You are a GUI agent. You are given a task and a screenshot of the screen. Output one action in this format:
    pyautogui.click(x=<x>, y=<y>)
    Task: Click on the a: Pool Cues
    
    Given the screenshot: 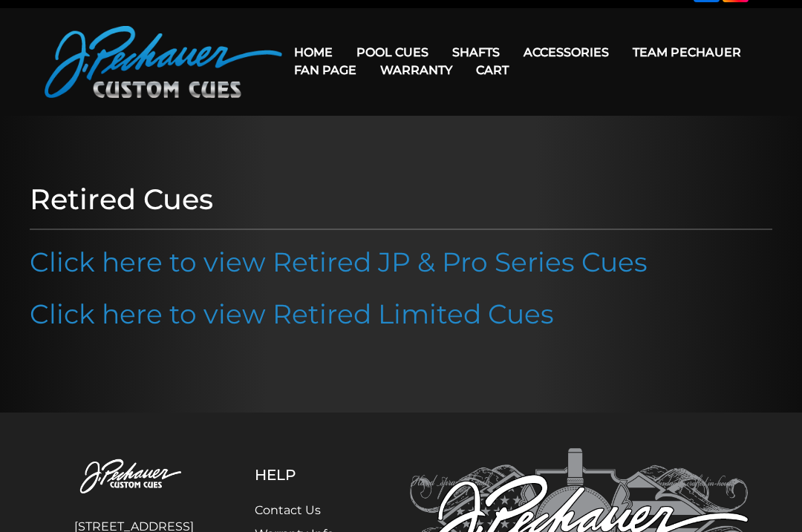 What is the action you would take?
    pyautogui.click(x=392, y=52)
    